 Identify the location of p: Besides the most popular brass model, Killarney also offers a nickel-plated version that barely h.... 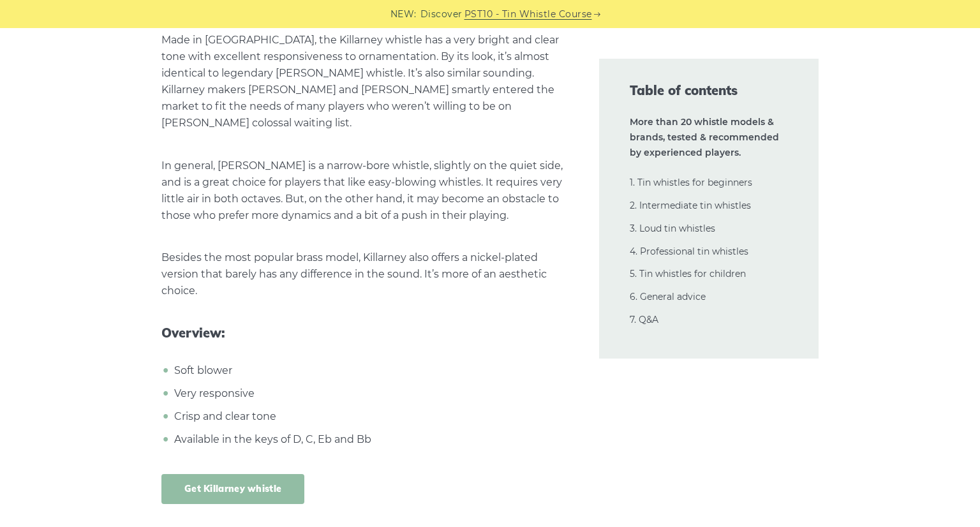
(365, 274).